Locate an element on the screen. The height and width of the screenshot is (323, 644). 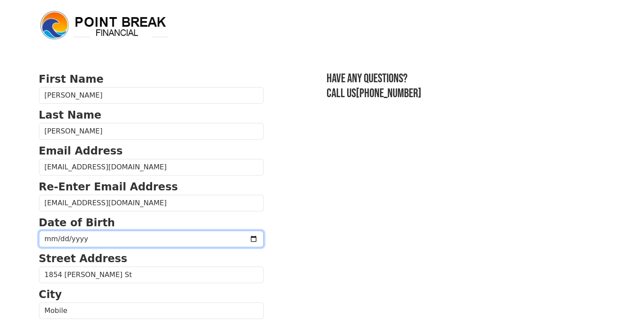
h3: Have any questions? is located at coordinates (466, 79).